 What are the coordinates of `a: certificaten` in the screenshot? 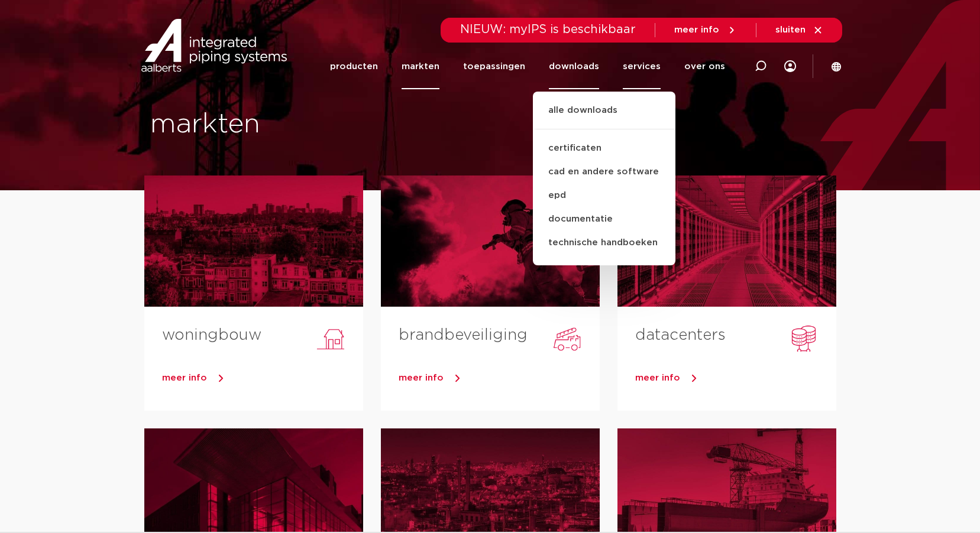 It's located at (604, 148).